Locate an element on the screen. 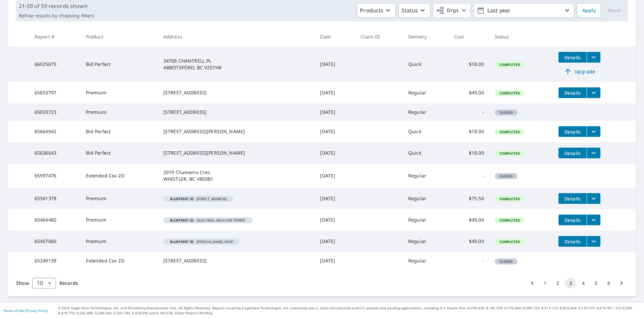  button: filesDropdownBtn-65833797 is located at coordinates (593, 93).